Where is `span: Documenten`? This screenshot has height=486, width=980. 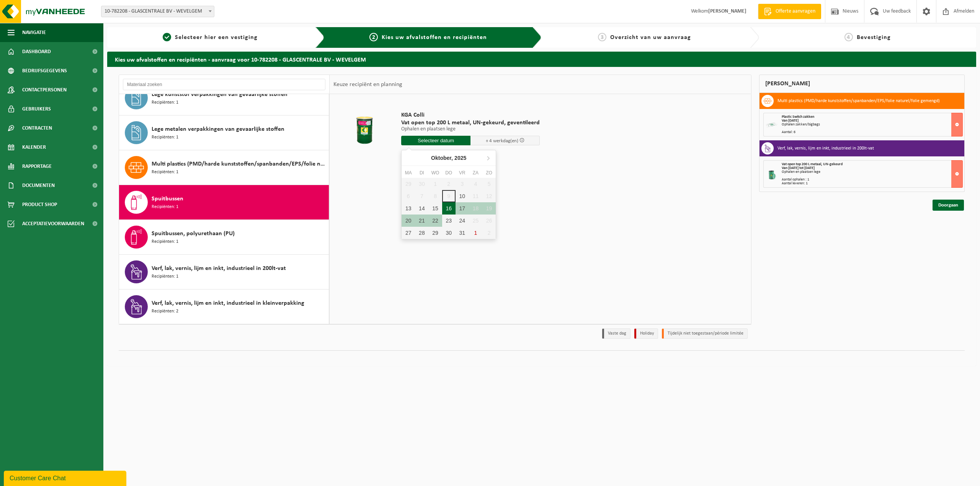
span: Documenten is located at coordinates (38, 185).